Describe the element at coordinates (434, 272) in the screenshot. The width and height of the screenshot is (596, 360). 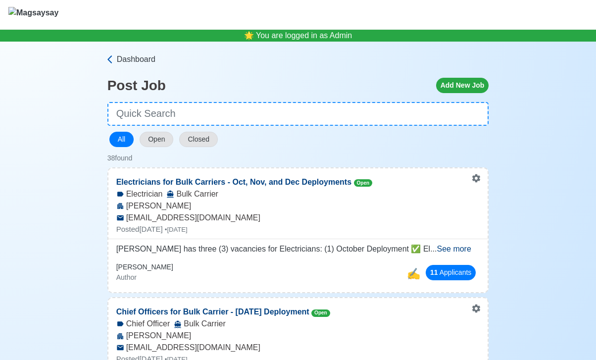
I see `span: 11` at that location.